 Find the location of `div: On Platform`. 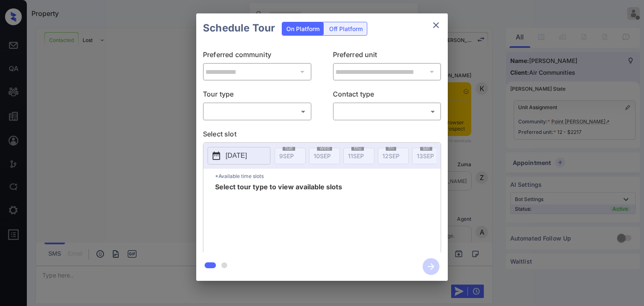

div: On Platform is located at coordinates (303, 29).